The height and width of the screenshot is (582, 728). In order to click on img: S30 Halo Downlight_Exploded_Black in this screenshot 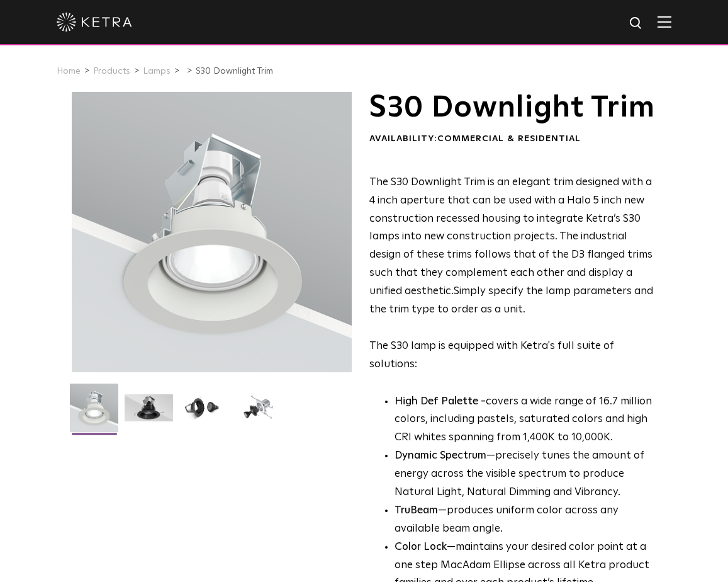, I will do `click(258, 412)`.